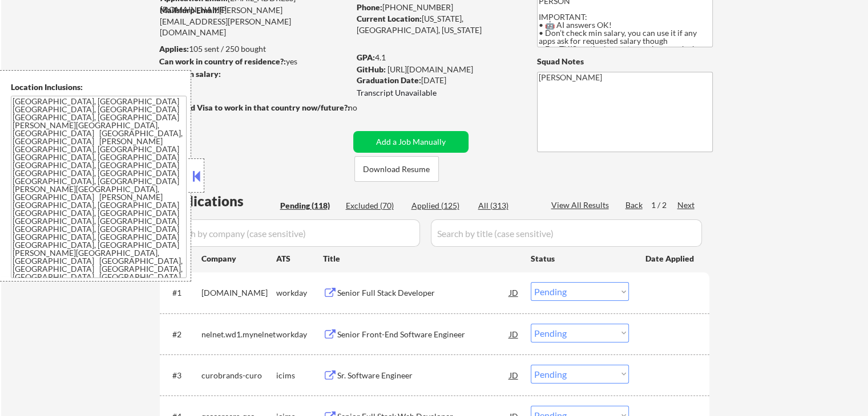  I want to click on strong: Minimum salary:, so click(190, 73).